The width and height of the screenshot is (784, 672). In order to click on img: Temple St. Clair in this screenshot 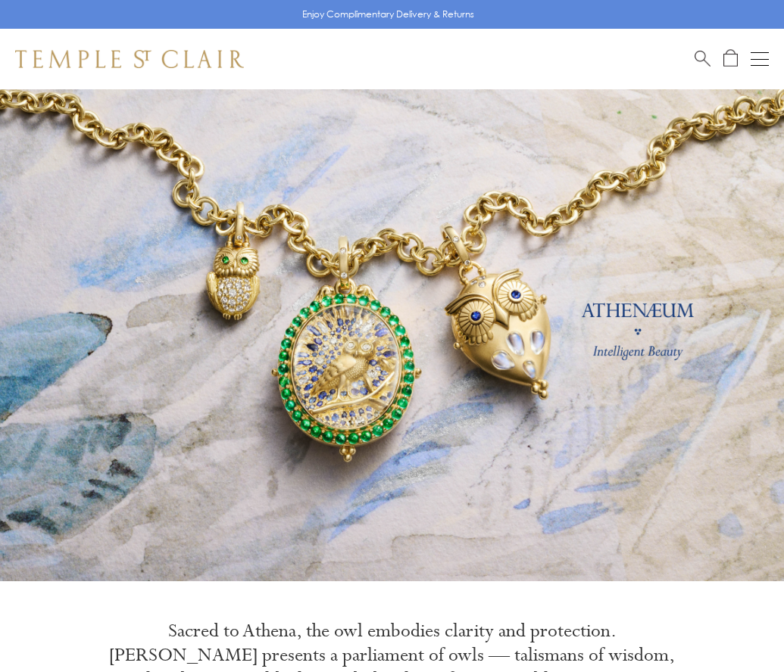, I will do `click(129, 59)`.